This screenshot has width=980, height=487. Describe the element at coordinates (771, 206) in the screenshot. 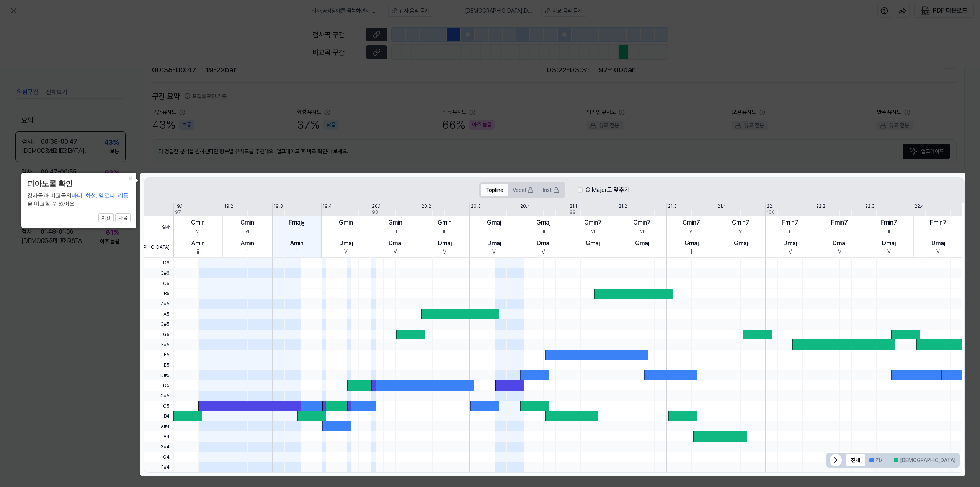

I see `div: 22.1` at that location.